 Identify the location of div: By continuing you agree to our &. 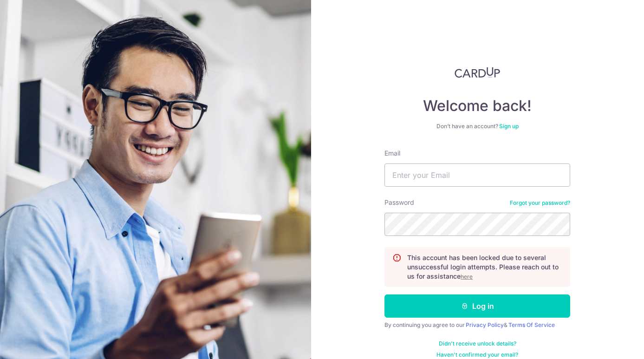
(477, 325).